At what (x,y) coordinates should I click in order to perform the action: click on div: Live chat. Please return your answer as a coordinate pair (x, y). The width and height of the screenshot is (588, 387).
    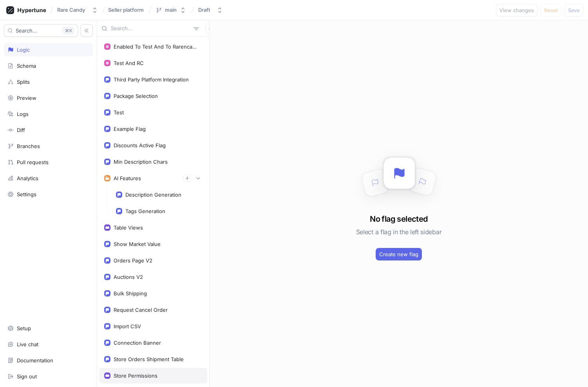
    Looking at the image, I should click on (27, 344).